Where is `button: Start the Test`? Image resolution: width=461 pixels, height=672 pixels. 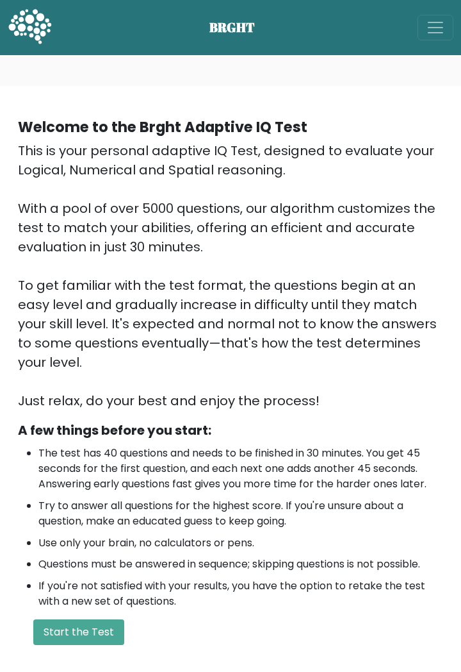
button: Start the Test is located at coordinates (79, 632).